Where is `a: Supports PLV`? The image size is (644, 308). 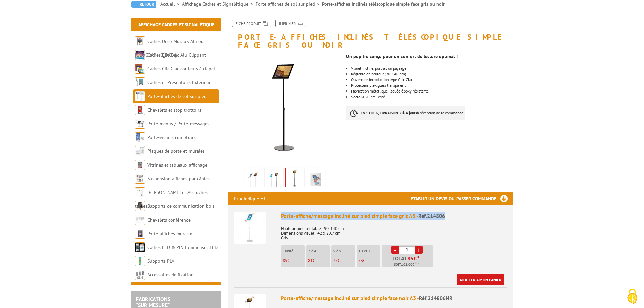
a: Supports PLV is located at coordinates (161, 261).